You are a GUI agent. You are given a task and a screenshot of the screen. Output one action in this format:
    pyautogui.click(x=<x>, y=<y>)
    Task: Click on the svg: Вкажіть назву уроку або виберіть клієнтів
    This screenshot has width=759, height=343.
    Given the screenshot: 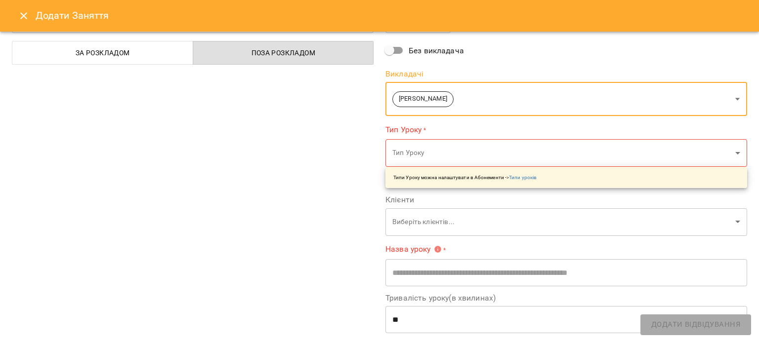 What is the action you would take?
    pyautogui.click(x=438, y=249)
    